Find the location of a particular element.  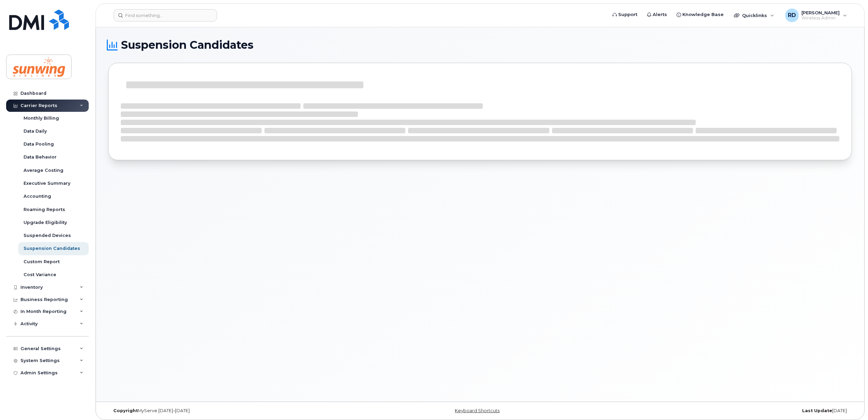

a: Keyboard Shortcuts is located at coordinates (477, 411).